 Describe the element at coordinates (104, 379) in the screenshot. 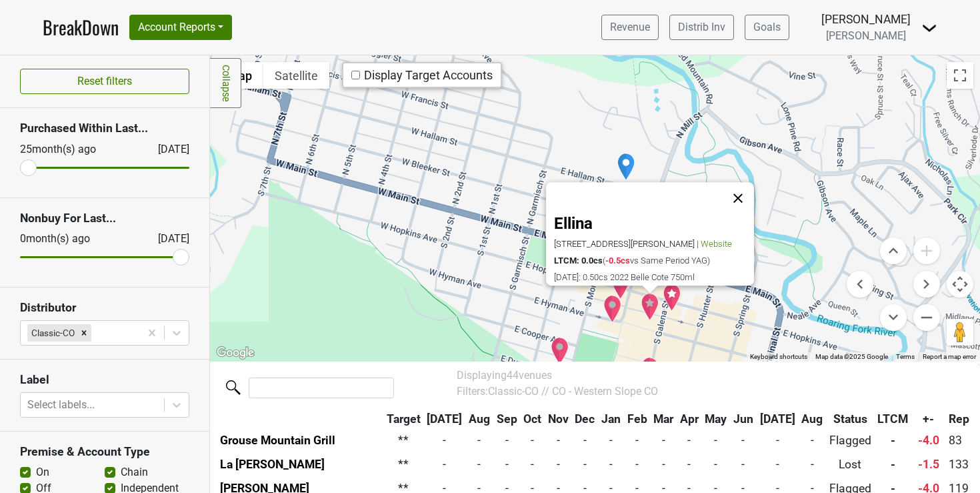

I see `h3: Label` at that location.